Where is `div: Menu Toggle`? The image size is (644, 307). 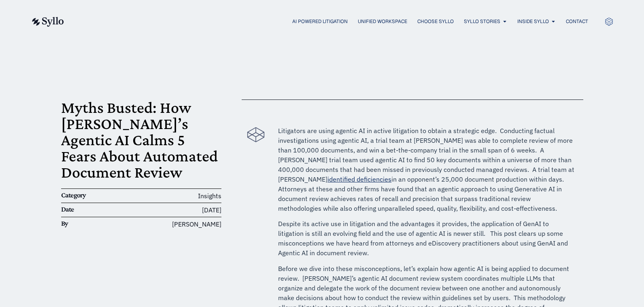
div: Menu Toggle is located at coordinates (334, 21).